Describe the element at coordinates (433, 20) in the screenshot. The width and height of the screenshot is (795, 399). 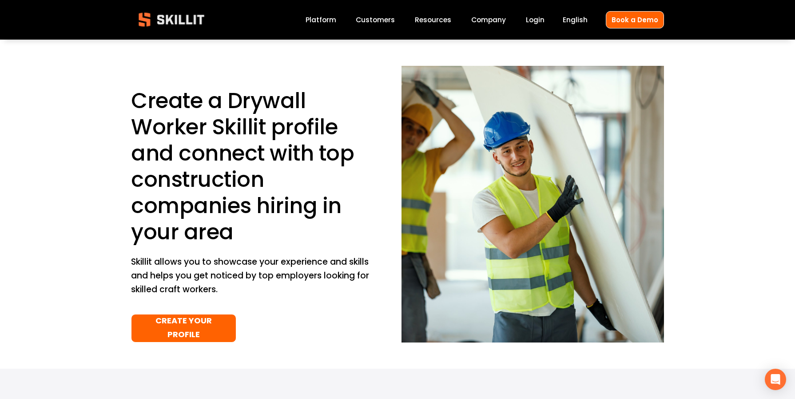
I see `span: Resources` at that location.